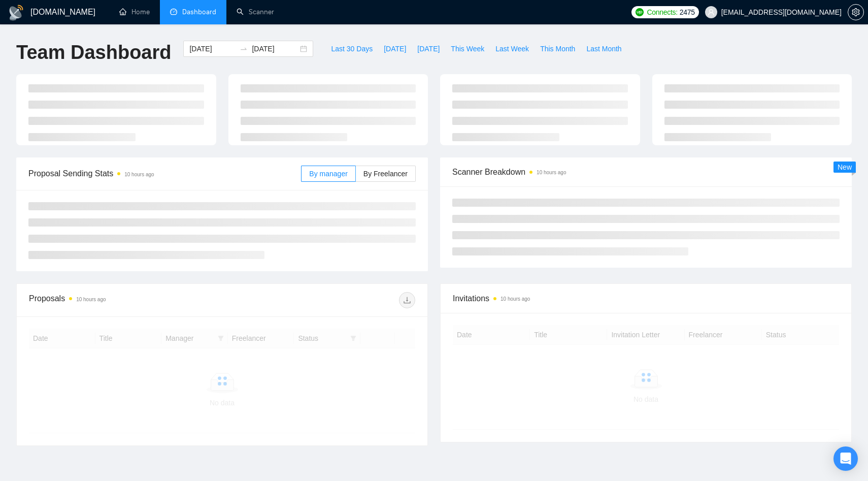  Describe the element at coordinates (662, 12) in the screenshot. I see `span: Connects:` at that location.